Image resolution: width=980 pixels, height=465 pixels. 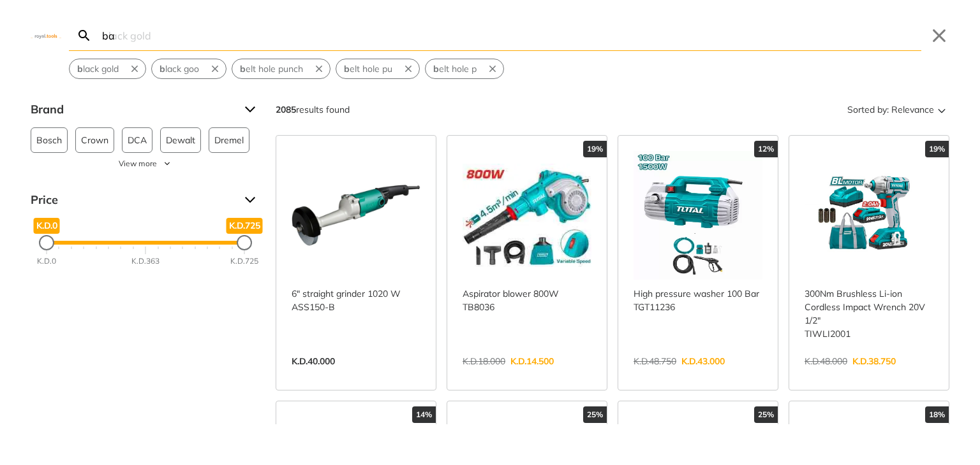 I want to click on button: Close, so click(x=939, y=36).